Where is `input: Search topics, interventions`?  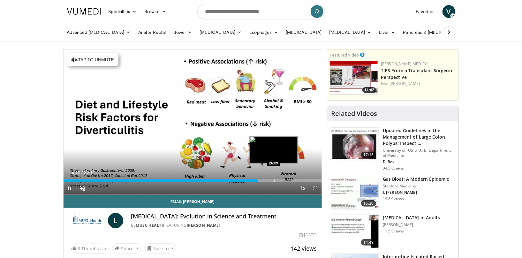 input: Search topics, interventions is located at coordinates (261, 11).